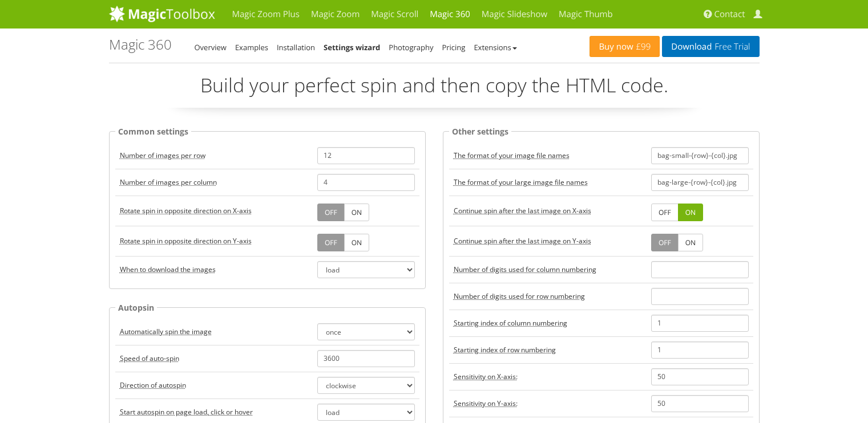 This screenshot has width=868, height=423. Describe the element at coordinates (186, 240) in the screenshot. I see `acronym: reverse-row` at that location.